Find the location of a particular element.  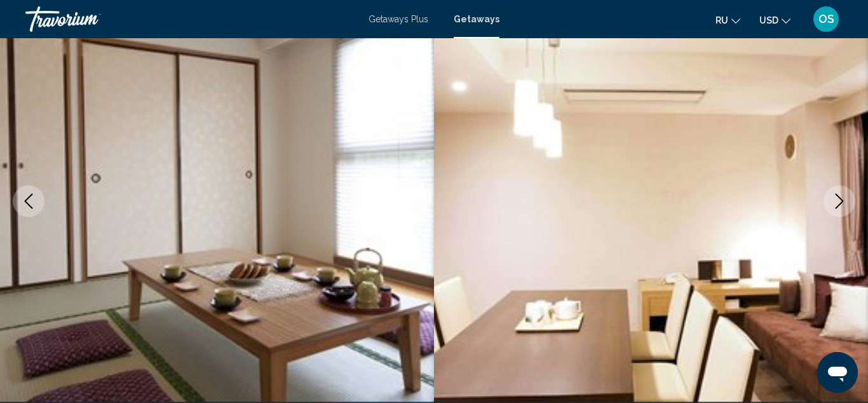

a: Travorium is located at coordinates (191, 20).